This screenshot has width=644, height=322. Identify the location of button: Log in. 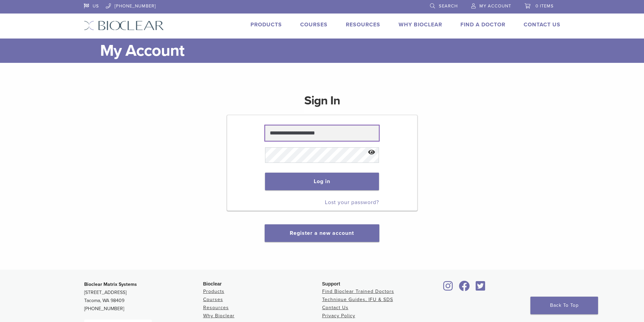
(322, 182).